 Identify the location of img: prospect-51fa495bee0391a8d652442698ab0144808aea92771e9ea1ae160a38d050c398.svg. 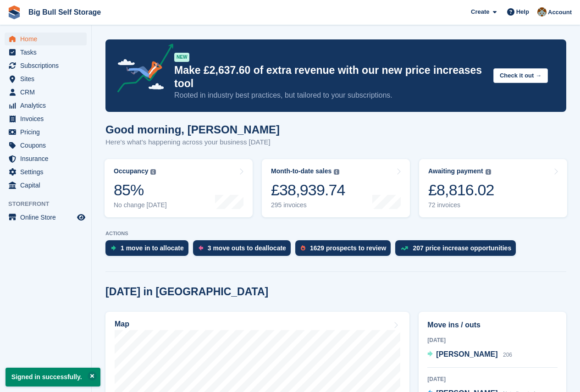
(303, 248).